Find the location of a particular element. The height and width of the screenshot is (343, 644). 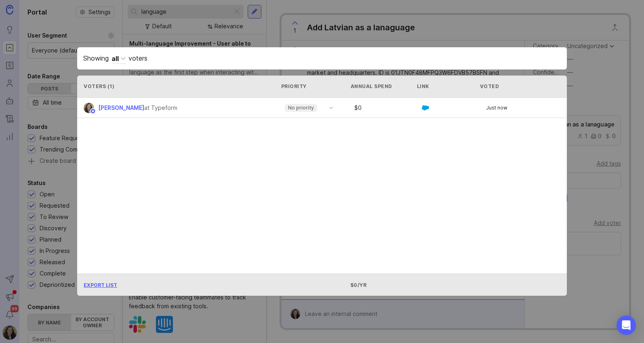

div: $0/yr is located at coordinates (382, 285).